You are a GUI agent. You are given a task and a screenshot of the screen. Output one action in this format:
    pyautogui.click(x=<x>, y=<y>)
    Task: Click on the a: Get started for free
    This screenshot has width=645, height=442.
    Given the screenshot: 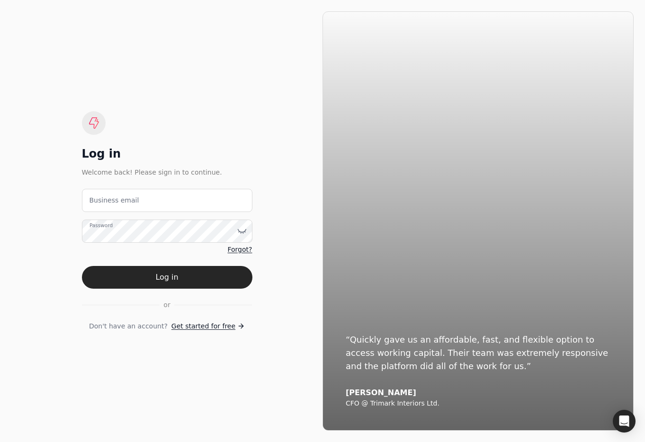 What is the action you would take?
    pyautogui.click(x=208, y=326)
    